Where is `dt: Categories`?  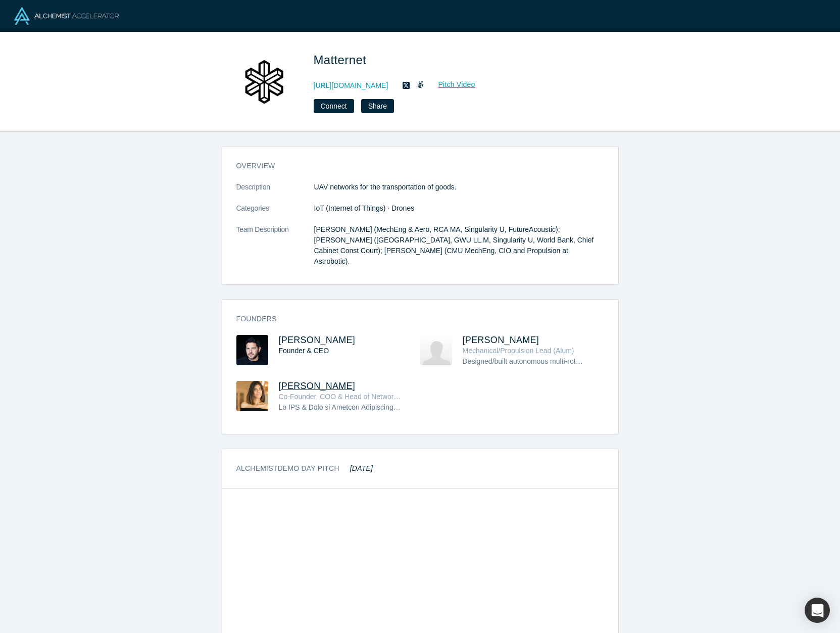
dt: Categories is located at coordinates (276, 213).